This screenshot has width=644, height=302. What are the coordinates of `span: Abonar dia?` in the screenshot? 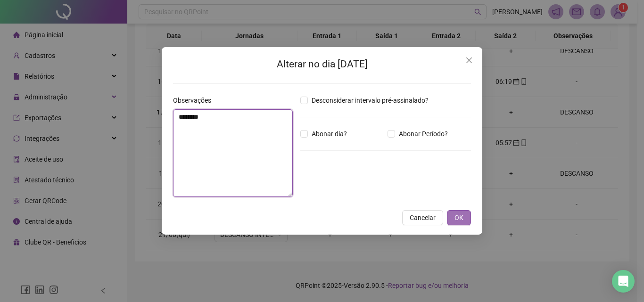 It's located at (329, 134).